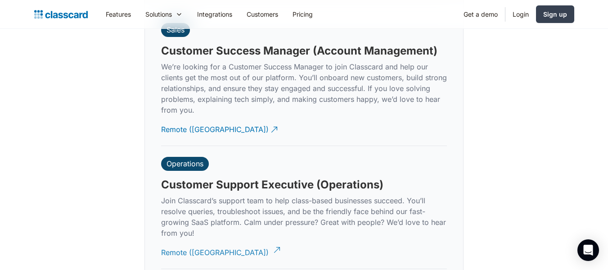  What do you see at coordinates (555, 14) in the screenshot?
I see `div: Sign up` at bounding box center [555, 14].